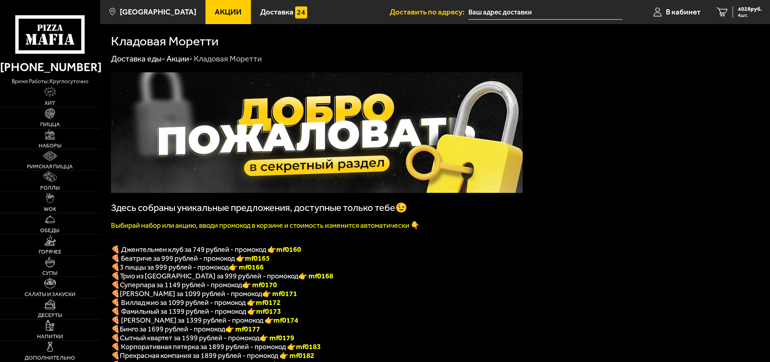  Describe the element at coordinates (308, 347) in the screenshot. I see `b: mf0183` at that location.